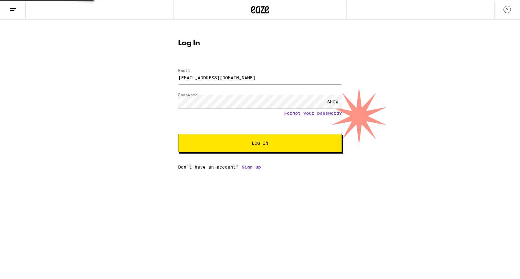  I want to click on span: Log In, so click(260, 143).